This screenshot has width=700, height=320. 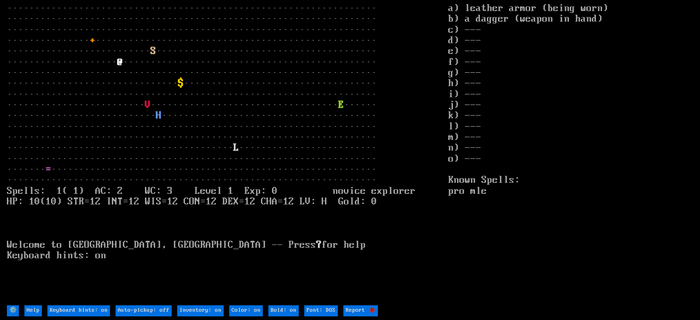 I want to click on font: E, so click(x=341, y=105).